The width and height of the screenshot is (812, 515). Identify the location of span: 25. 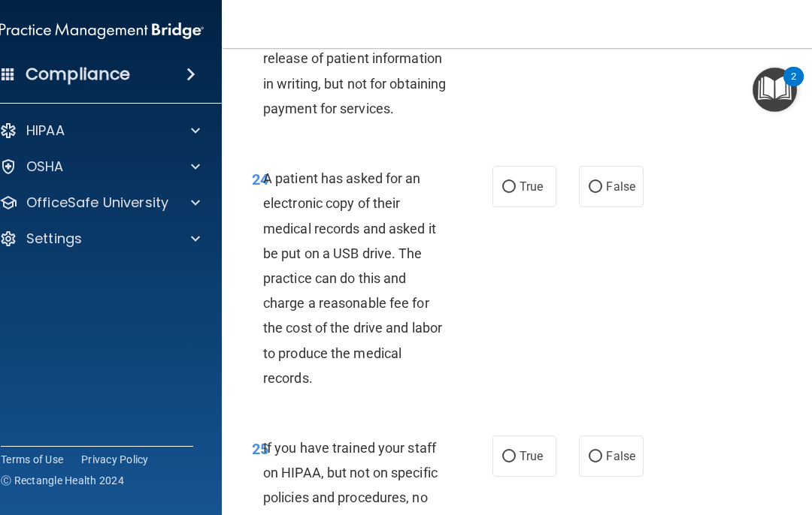
(260, 449).